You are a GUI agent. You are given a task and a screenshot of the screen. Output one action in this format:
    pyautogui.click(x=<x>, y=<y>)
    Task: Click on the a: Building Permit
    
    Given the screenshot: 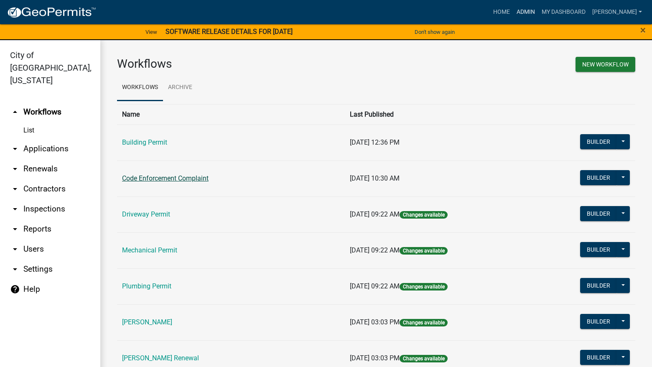 What is the action you would take?
    pyautogui.click(x=145, y=142)
    